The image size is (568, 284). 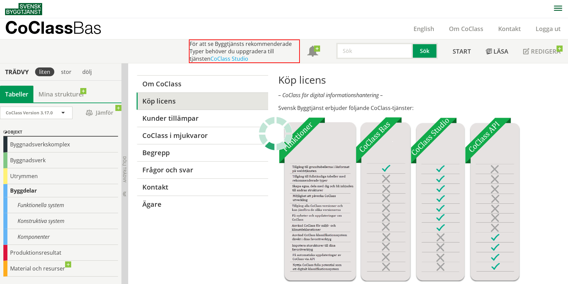 I want to click on div: Byggdelar, so click(x=61, y=191).